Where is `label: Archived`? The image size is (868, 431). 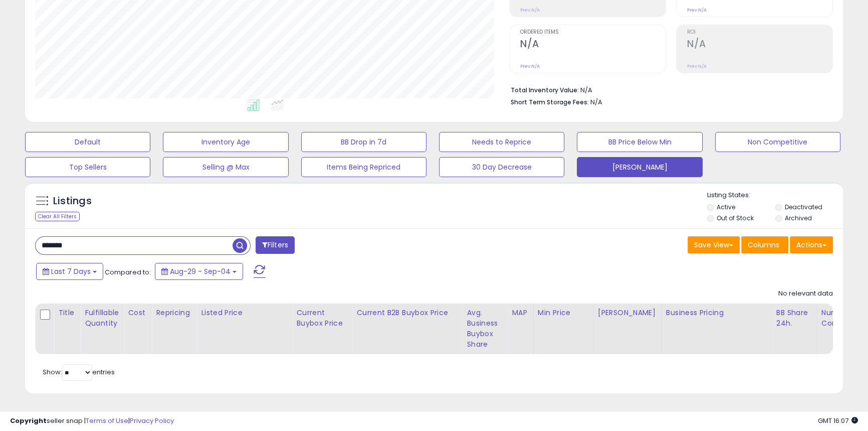
label: Archived is located at coordinates (798, 218).